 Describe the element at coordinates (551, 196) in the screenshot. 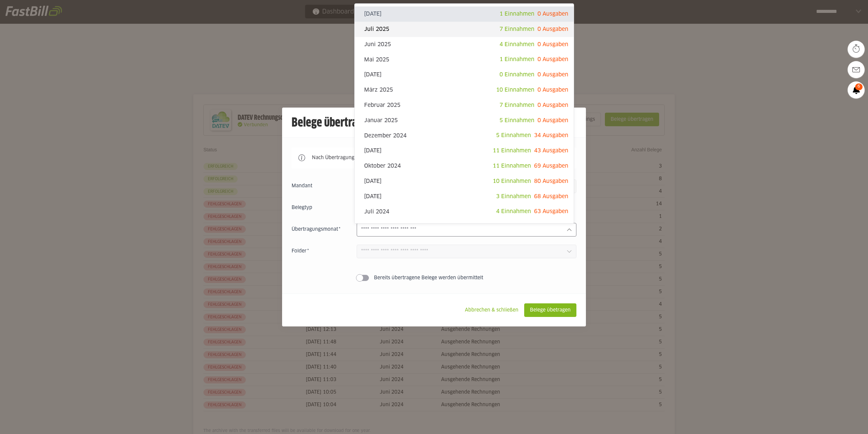

I see `span: 68 Ausgaben` at that location.